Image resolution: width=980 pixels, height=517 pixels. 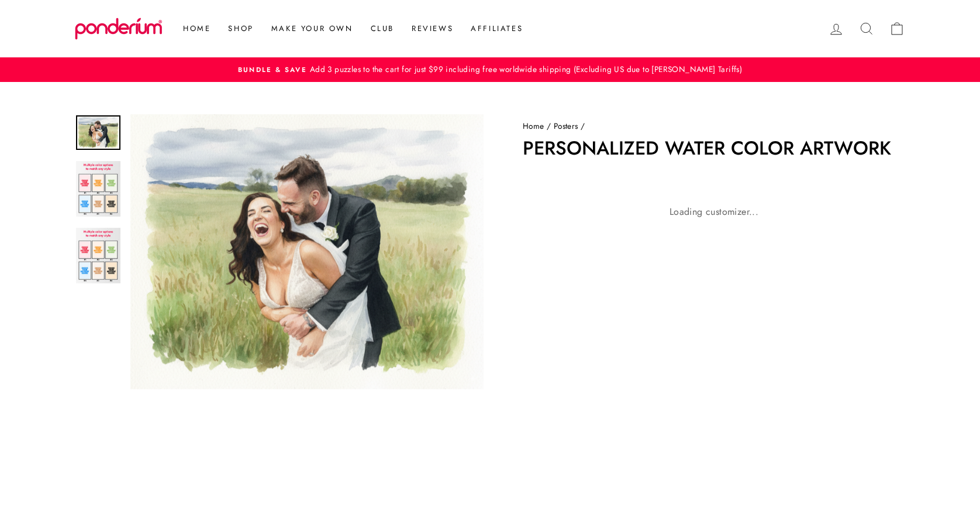 What do you see at coordinates (490, 69) in the screenshot?
I see `a: Bundle & SaveAdd 3 puzzles to the cart for just $99 including free worldwide shipping (Excluding ...` at bounding box center [490, 69].